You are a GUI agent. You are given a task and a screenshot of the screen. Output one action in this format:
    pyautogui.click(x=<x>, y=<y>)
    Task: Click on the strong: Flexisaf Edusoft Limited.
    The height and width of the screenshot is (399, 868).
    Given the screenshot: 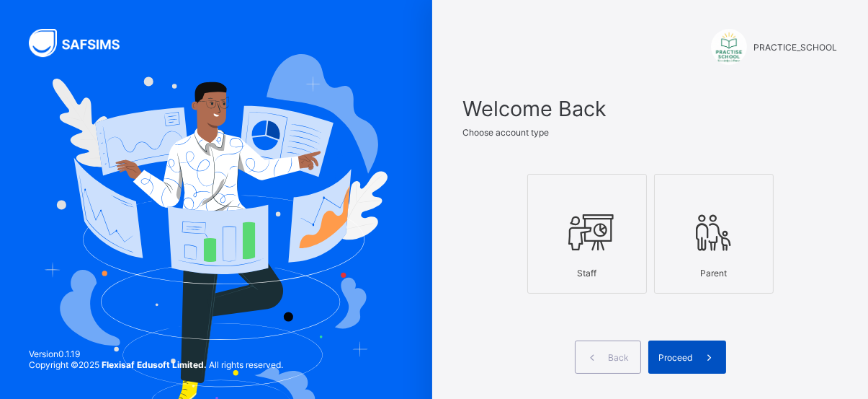 What is the action you would take?
    pyautogui.click(x=154, y=364)
    